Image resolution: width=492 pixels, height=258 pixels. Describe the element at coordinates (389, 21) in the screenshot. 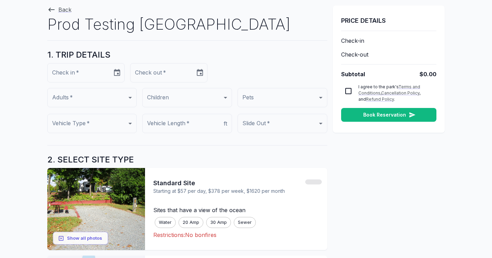

I see `h6: PRICE DETAILS` at that location.